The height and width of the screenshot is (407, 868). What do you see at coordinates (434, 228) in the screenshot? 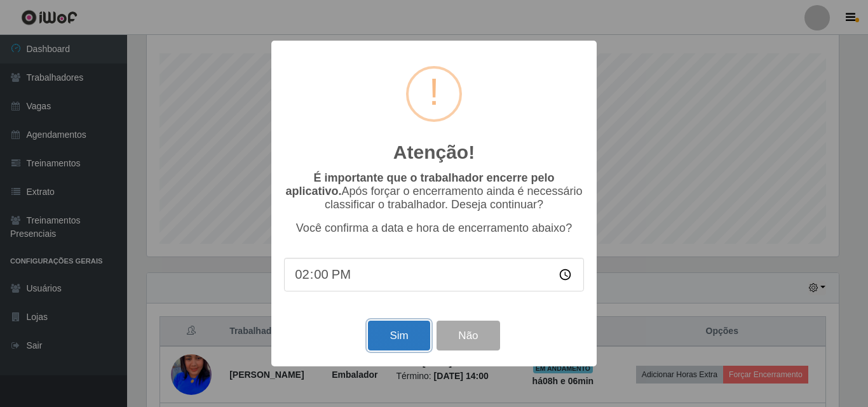
I see `p: Você confirma a data e hora de encerramento abaixo?` at bounding box center [434, 228].